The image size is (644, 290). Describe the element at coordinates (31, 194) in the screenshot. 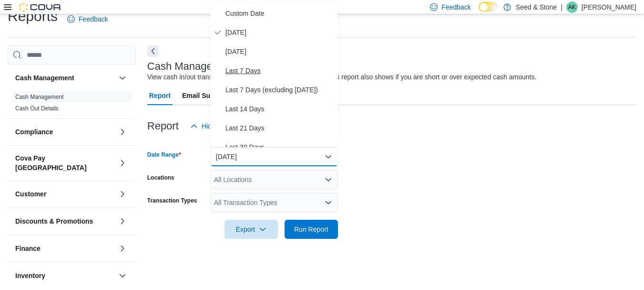

I see `h3: Customer` at that location.